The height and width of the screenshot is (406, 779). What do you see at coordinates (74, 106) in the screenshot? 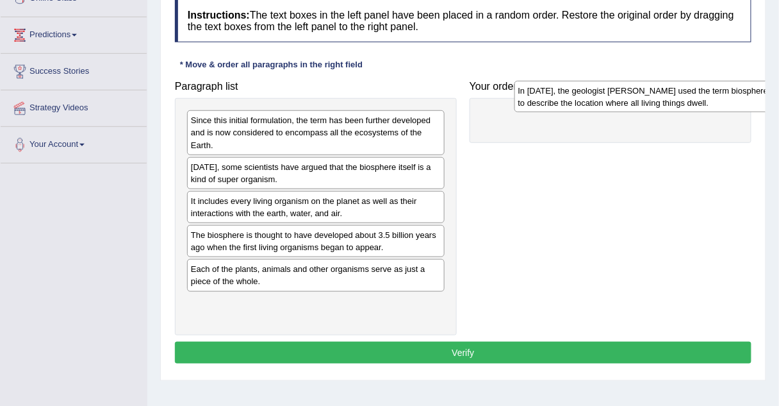
I see `a: Strategy Videos` at bounding box center [74, 106].